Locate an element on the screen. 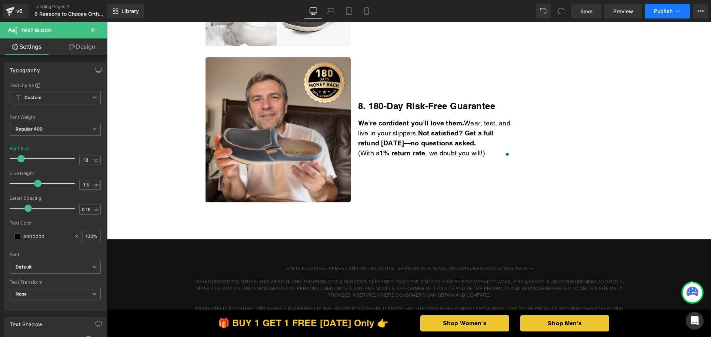 Image resolution: width=711 pixels, height=337 pixels. a: Shop Men's is located at coordinates (458, 301).